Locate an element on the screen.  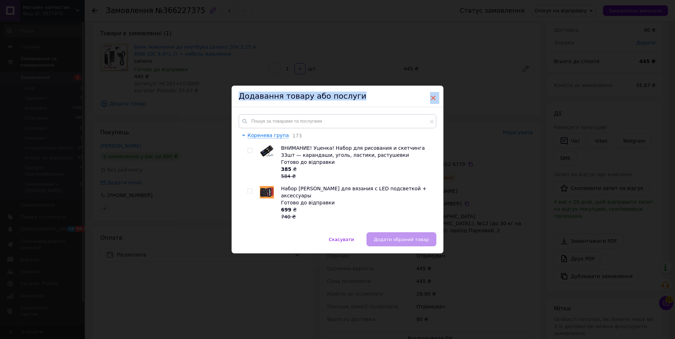
span: 584 ₴ is located at coordinates (288, 176).